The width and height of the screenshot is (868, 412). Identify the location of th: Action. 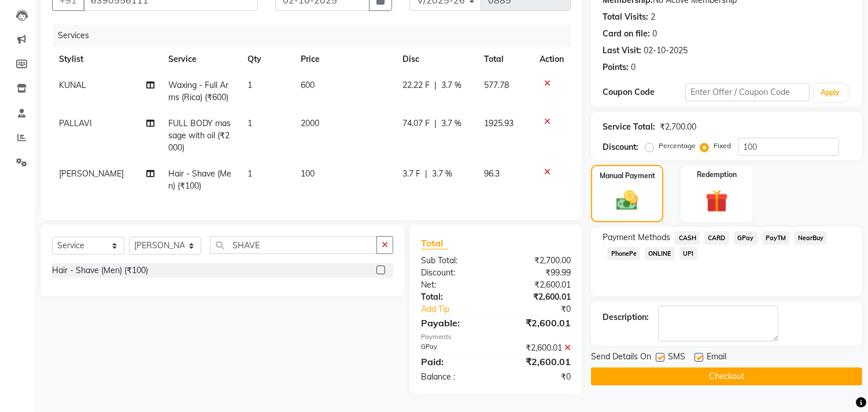
(552, 59).